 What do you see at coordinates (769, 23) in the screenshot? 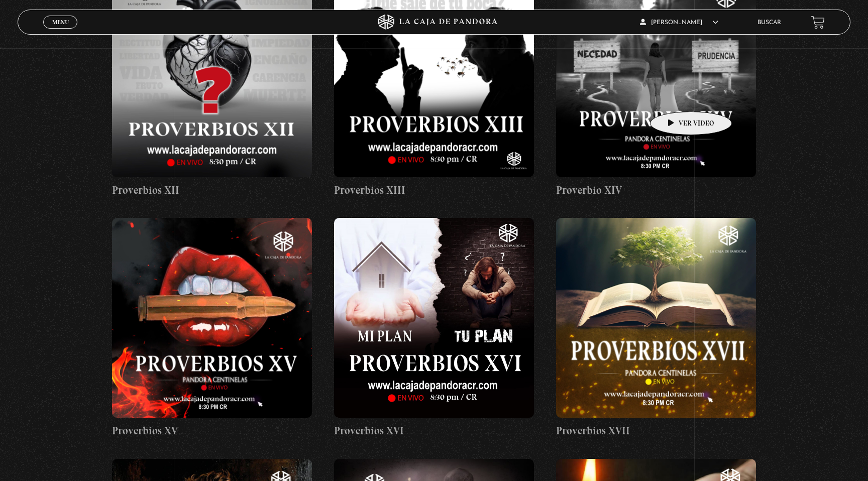
I see `a: Buscar` at bounding box center [769, 23].